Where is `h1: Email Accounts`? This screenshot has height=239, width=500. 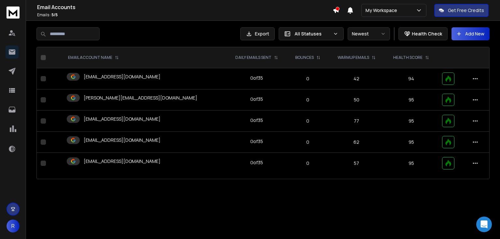
h1: Email Accounts is located at coordinates (185, 7).